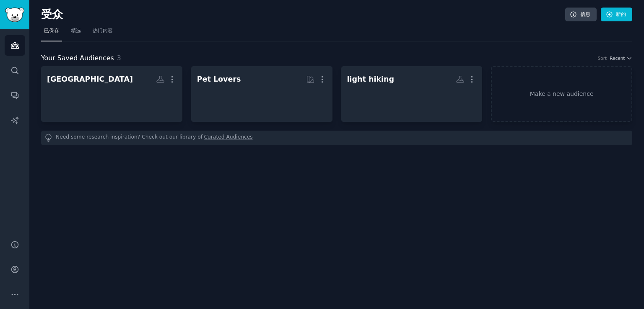 The height and width of the screenshot is (309, 644). What do you see at coordinates (561, 94) in the screenshot?
I see `a: Make a new audience` at bounding box center [561, 94].